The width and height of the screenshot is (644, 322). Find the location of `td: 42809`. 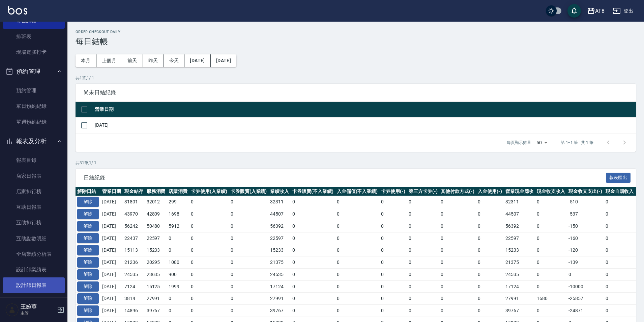

td: 42809 is located at coordinates (156, 214).